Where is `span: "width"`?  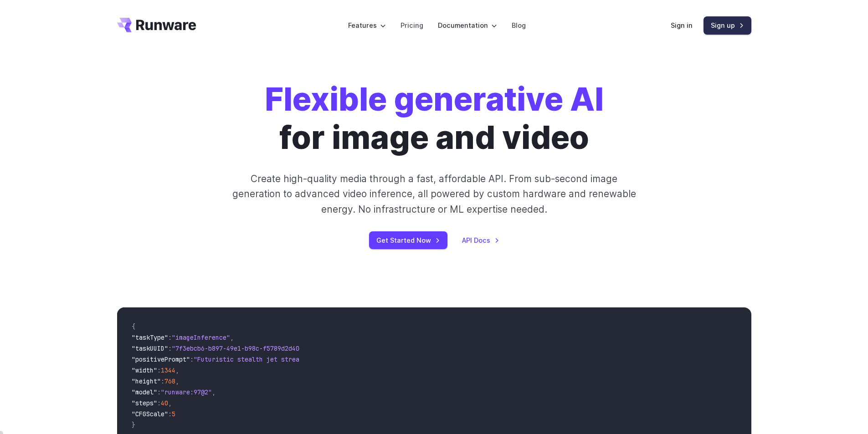 span: "width" is located at coordinates (145, 370).